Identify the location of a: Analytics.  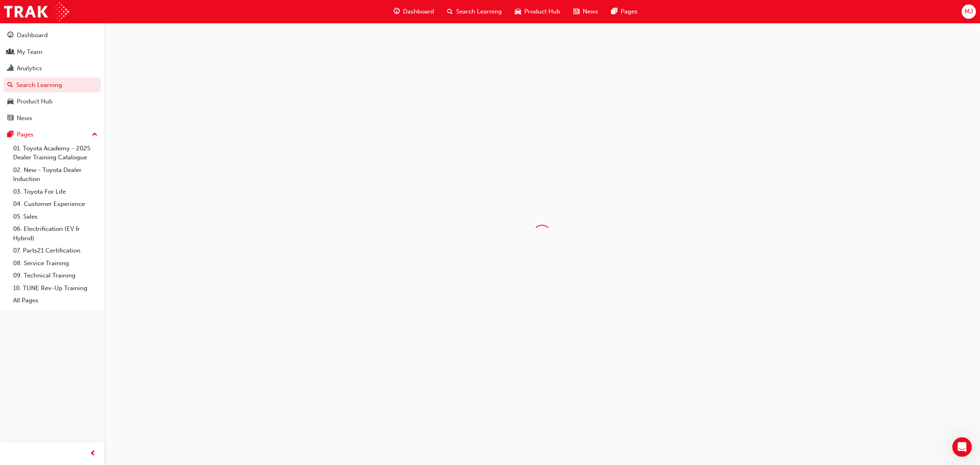
(52, 69).